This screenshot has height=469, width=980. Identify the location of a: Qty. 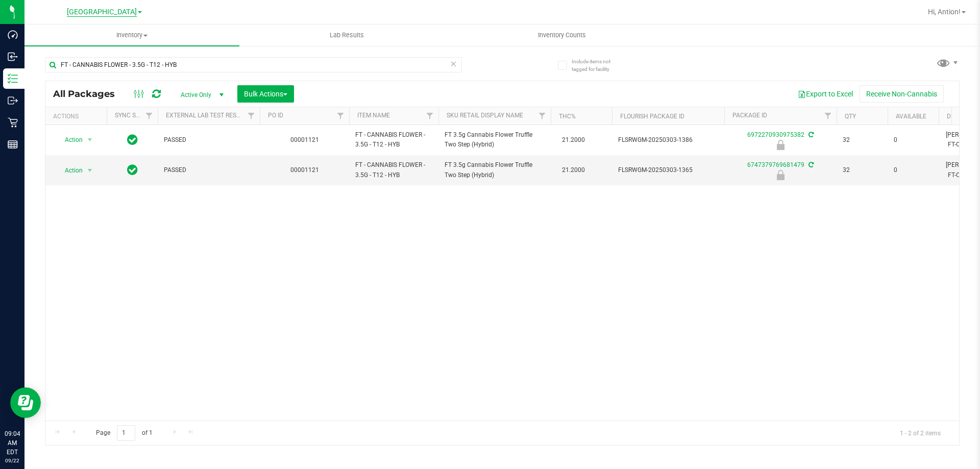
(851, 117).